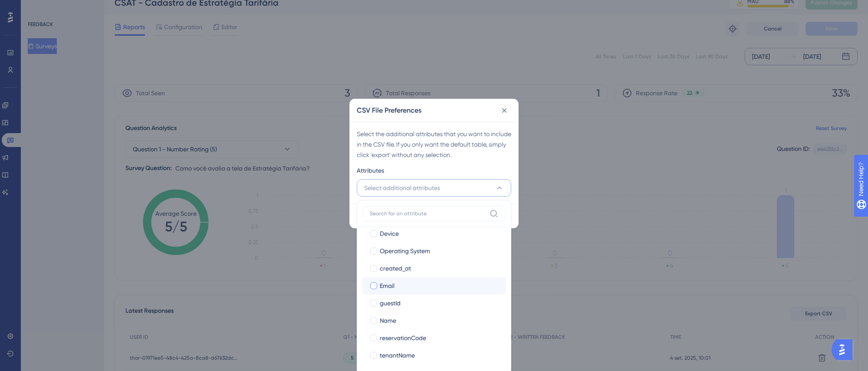 The height and width of the screenshot is (371, 868). I want to click on span: tenantName, so click(397, 355).